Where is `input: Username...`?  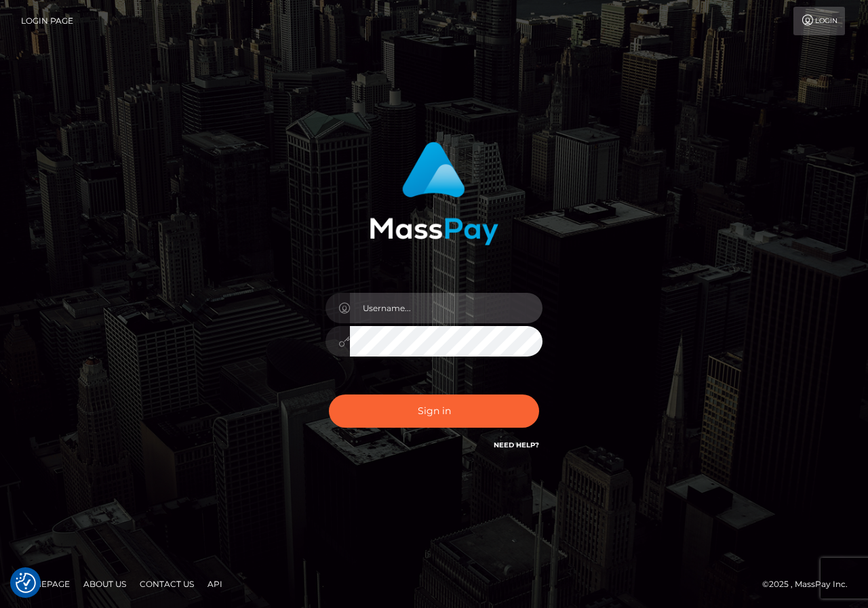
input: Username... is located at coordinates (446, 307).